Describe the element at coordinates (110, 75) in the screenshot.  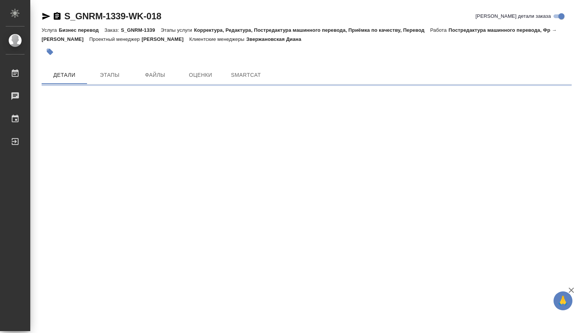
I see `span: Этапы` at that location.